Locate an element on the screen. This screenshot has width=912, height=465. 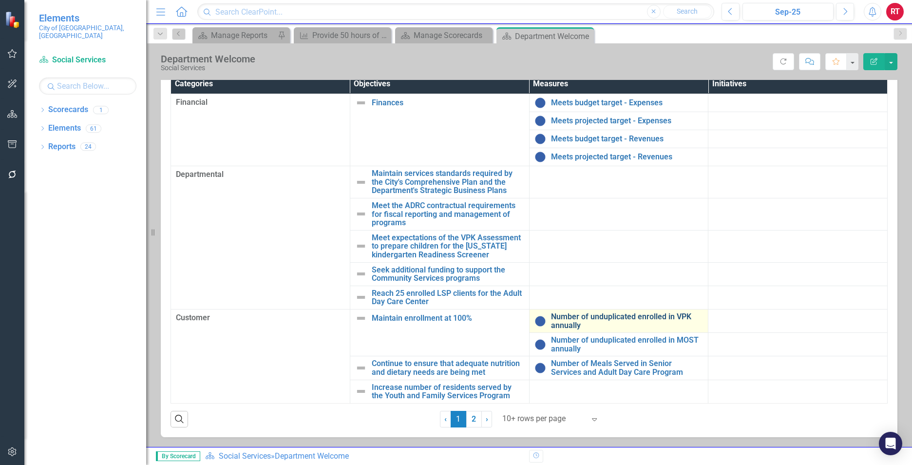
span: 1 is located at coordinates (459, 419).